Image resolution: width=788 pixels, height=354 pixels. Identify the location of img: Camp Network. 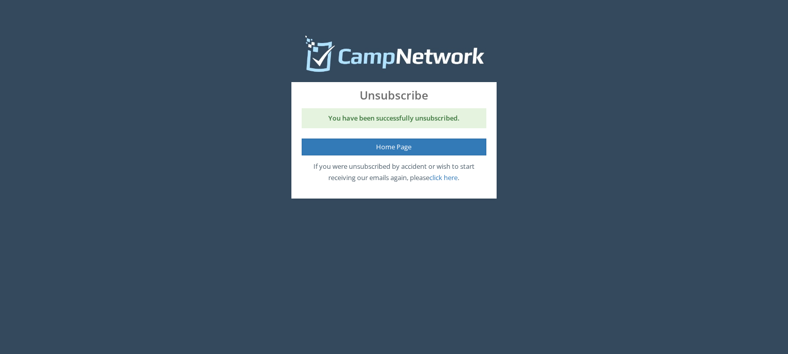
(393, 54).